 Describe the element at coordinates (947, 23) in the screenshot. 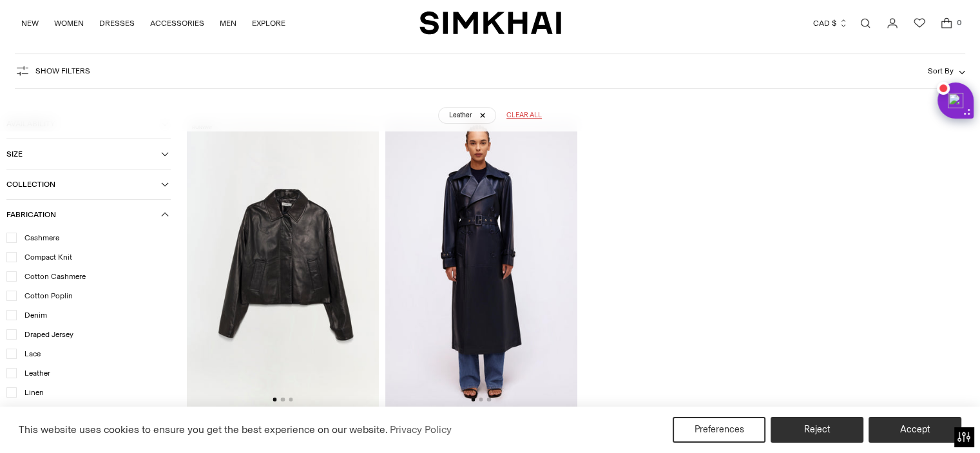

I see `a: Open cart modal` at that location.